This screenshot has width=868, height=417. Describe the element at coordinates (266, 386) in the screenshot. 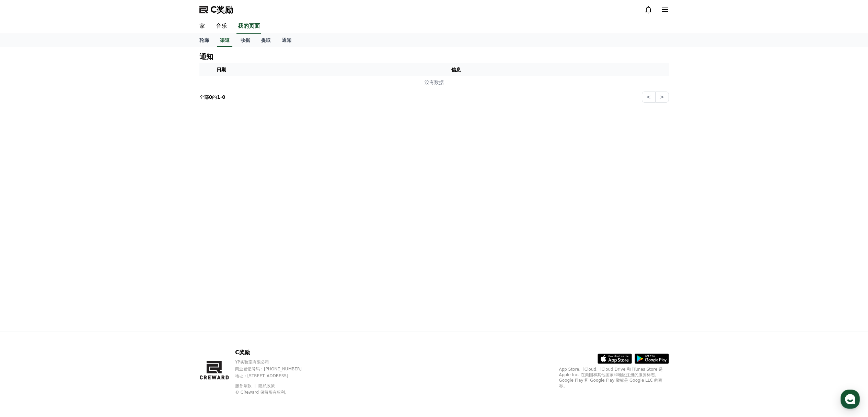

I see `font: 隐私政策` at that location.